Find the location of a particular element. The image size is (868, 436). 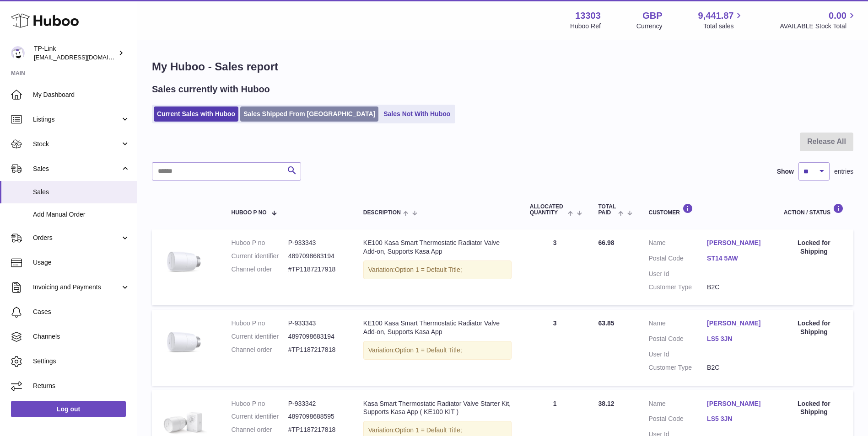

span: Settings is located at coordinates (82, 361).